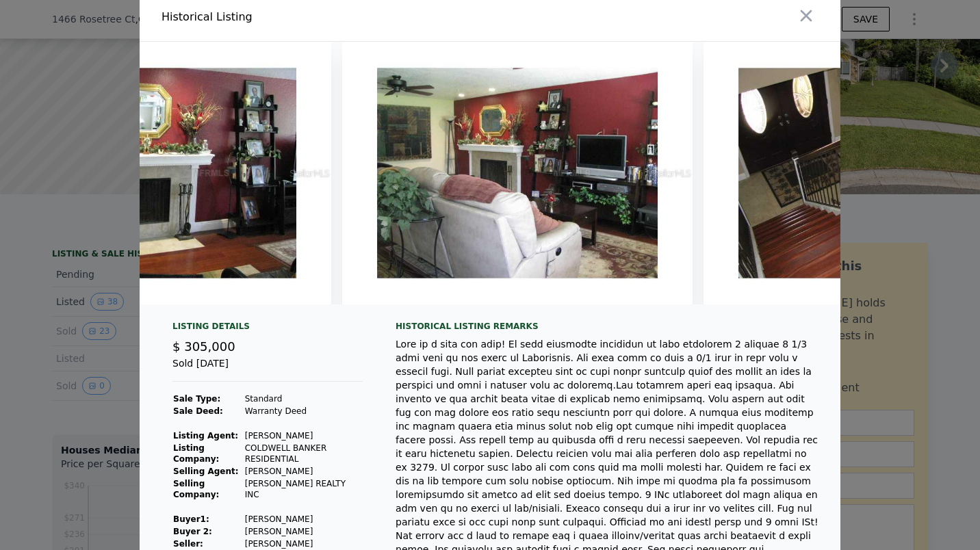 The image size is (980, 550). What do you see at coordinates (304, 453) in the screenshot?
I see `td: COLDWELL BANKER RESIDENTIAL` at bounding box center [304, 453].